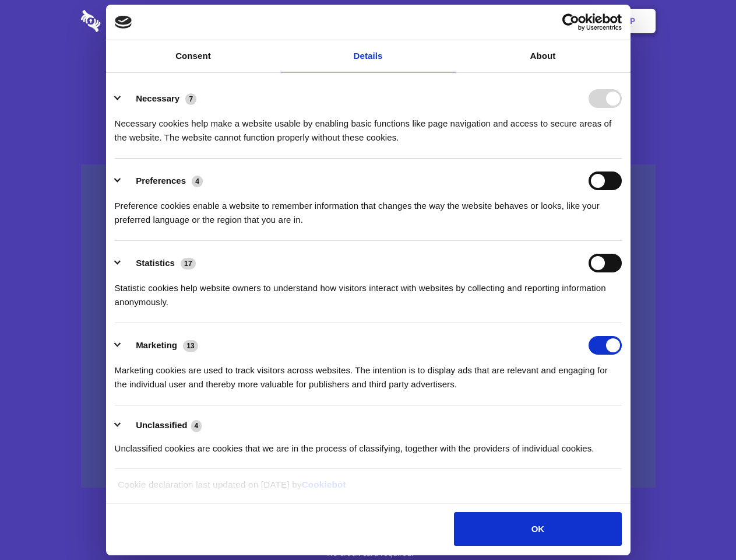 Image resolution: width=736 pixels, height=560 pixels. Describe the element at coordinates (158, 98) in the screenshot. I see `label: Necessary` at that location.